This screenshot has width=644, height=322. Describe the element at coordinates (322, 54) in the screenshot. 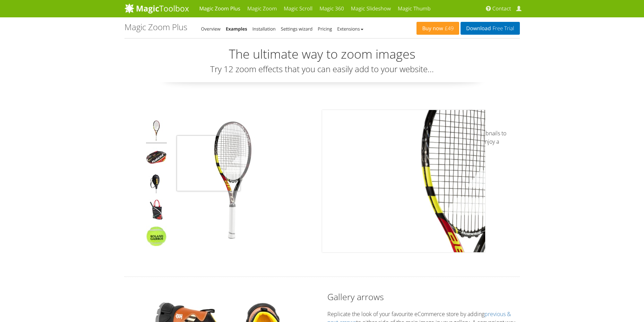

I see `h2: The ultimate way to zoom images` at that location.